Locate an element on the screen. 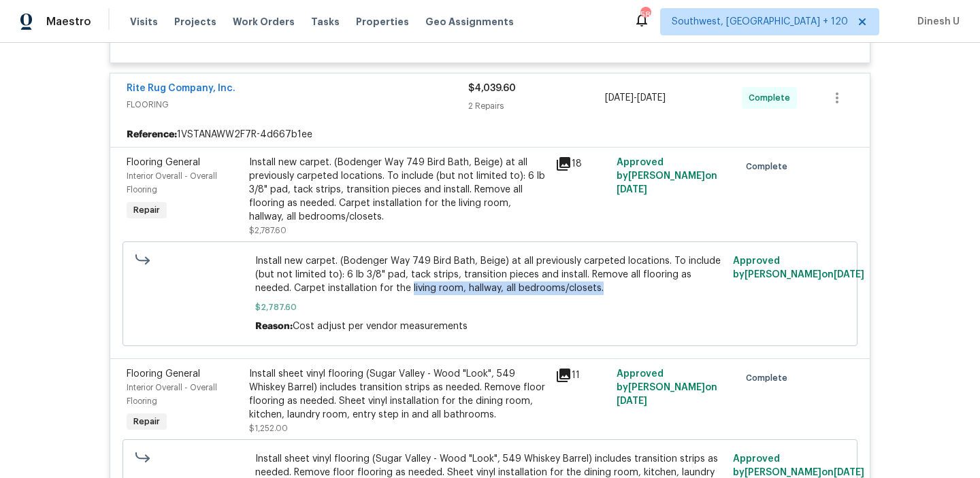  span: Tasks is located at coordinates (325, 22).